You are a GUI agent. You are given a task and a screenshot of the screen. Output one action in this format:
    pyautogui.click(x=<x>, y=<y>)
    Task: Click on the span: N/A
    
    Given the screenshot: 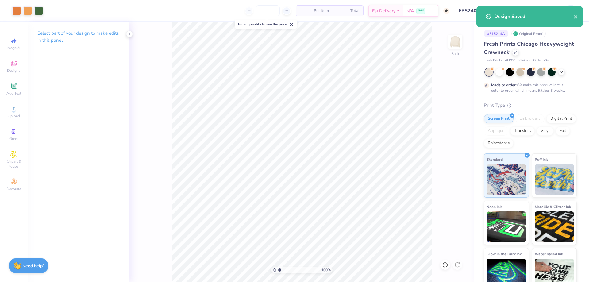 What is the action you would take?
    pyautogui.click(x=410, y=11)
    